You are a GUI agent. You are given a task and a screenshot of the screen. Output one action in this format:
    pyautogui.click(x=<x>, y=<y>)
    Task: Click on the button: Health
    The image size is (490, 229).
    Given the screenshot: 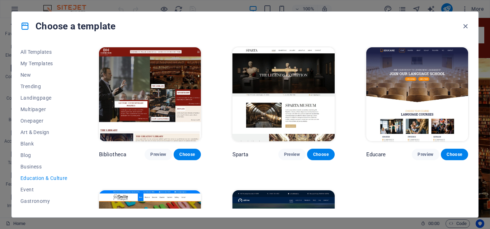 What is the action you would take?
    pyautogui.click(x=44, y=213)
    